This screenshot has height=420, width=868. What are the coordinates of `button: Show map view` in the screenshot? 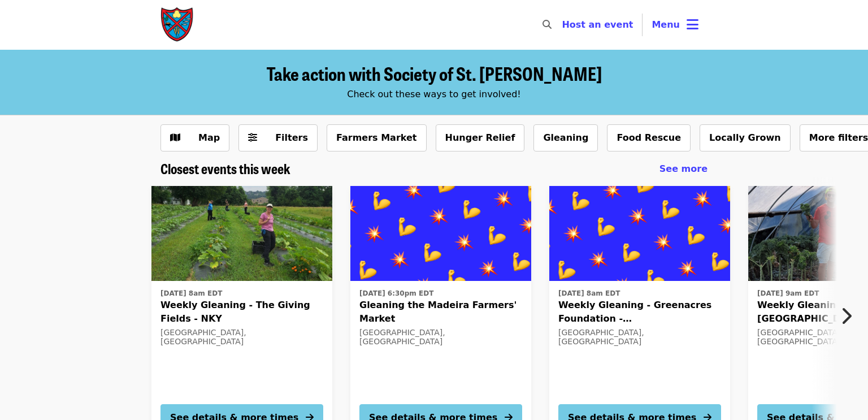 It's located at (195, 138).